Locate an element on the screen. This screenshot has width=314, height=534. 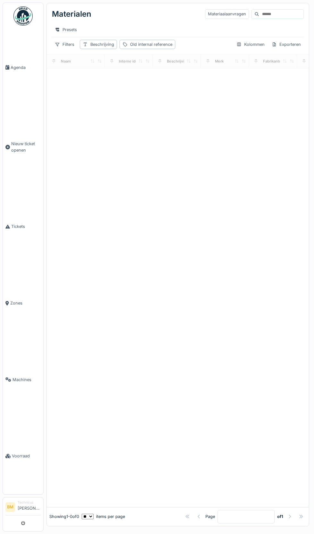
span: Zones is located at coordinates (25, 303).